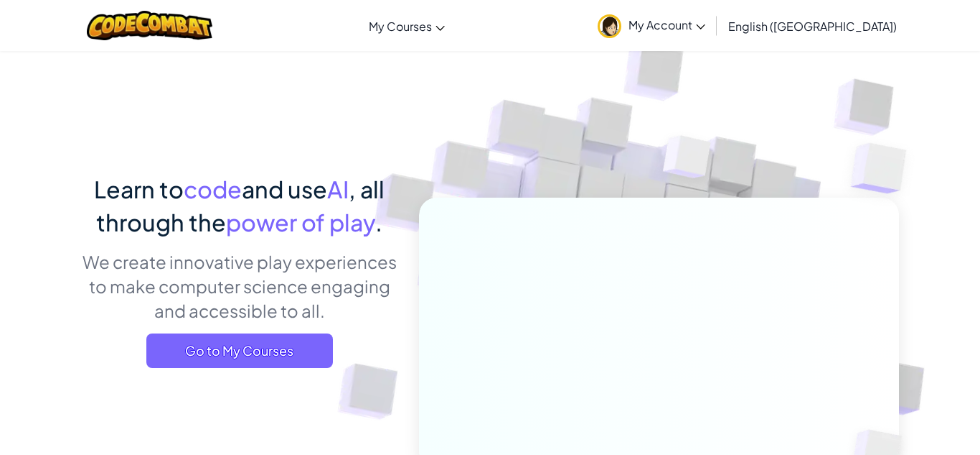  Describe the element at coordinates (149, 25) in the screenshot. I see `img: CodeCombat logo` at that location.